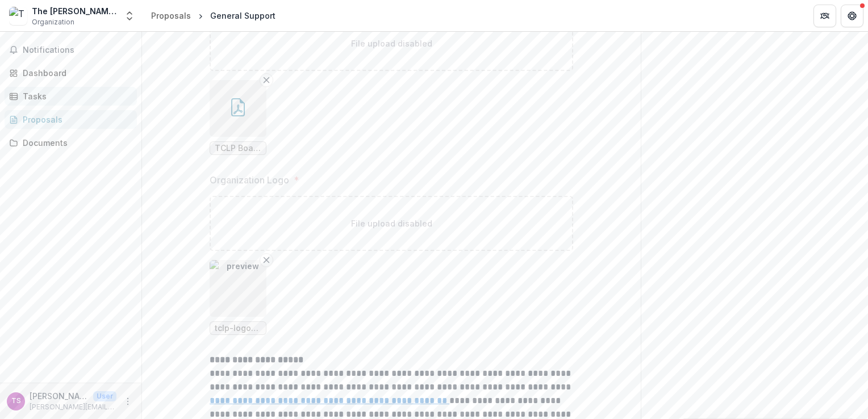 This screenshot has width=868, height=419. I want to click on span: TCLP Board Information.pdf, so click(238, 148).